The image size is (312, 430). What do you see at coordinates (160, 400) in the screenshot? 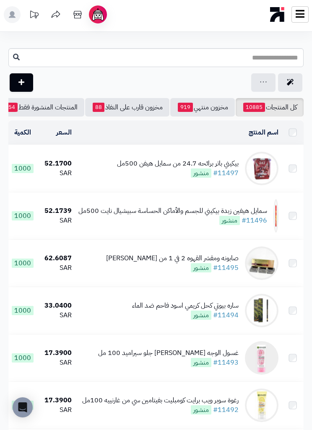
I see `div: رغوة سوبر ويب برايت كومبليت بفيتامين سي من غارنييه 100مل` at bounding box center [160, 400].